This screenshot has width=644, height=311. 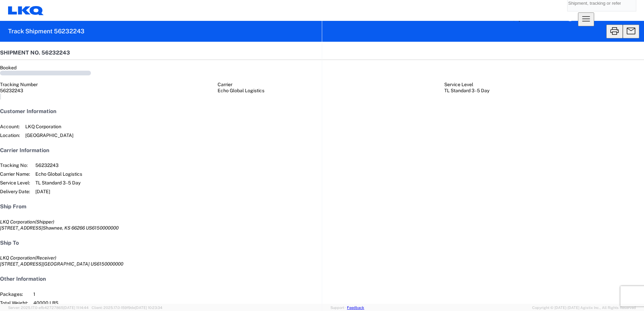 What do you see at coordinates (318, 84) in the screenshot?
I see `div: Carrier` at bounding box center [318, 84].